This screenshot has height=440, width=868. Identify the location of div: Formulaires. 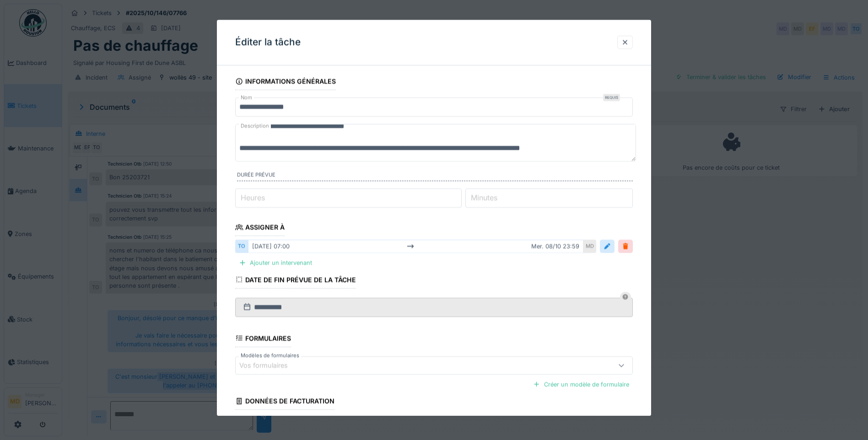
(263, 339).